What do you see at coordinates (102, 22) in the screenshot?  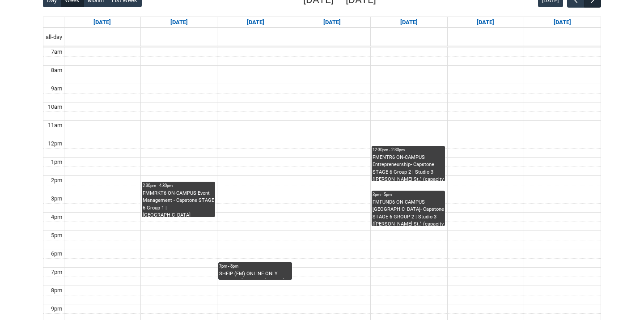 I see `a: Go to September 14, 2025` at bounding box center [102, 22].